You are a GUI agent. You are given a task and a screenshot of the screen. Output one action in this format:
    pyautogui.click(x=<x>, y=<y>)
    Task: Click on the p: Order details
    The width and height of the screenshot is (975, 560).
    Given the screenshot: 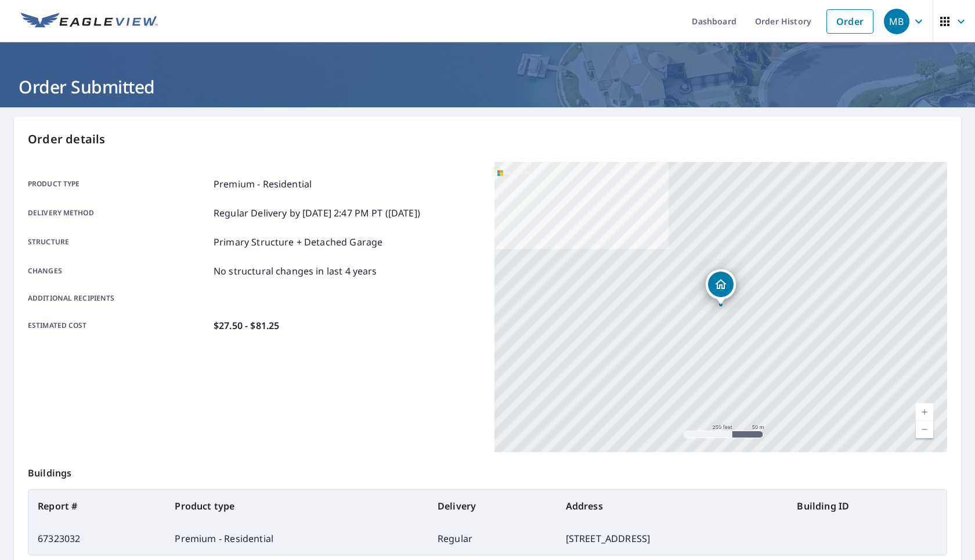 What is the action you would take?
    pyautogui.click(x=487, y=139)
    